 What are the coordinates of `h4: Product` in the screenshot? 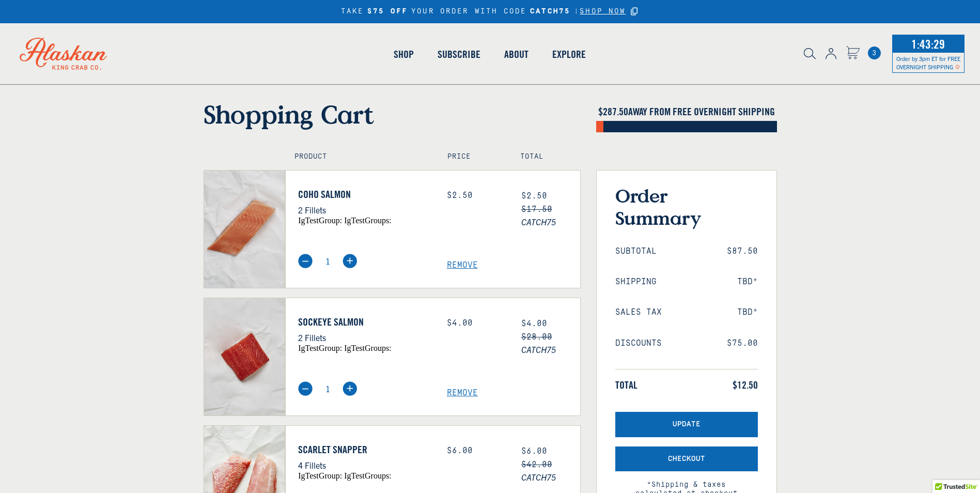 It's located at (360, 157).